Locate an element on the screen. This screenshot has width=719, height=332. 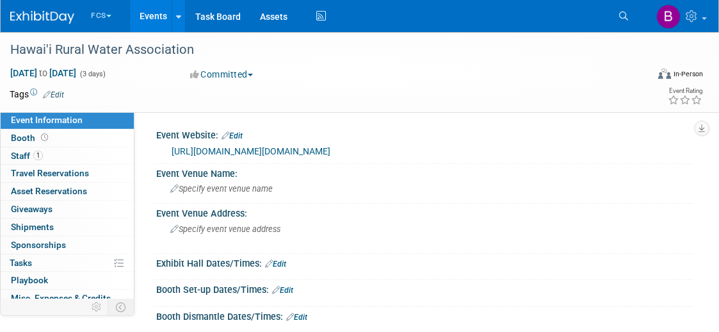
img: ExhibitDay is located at coordinates (42, 17).